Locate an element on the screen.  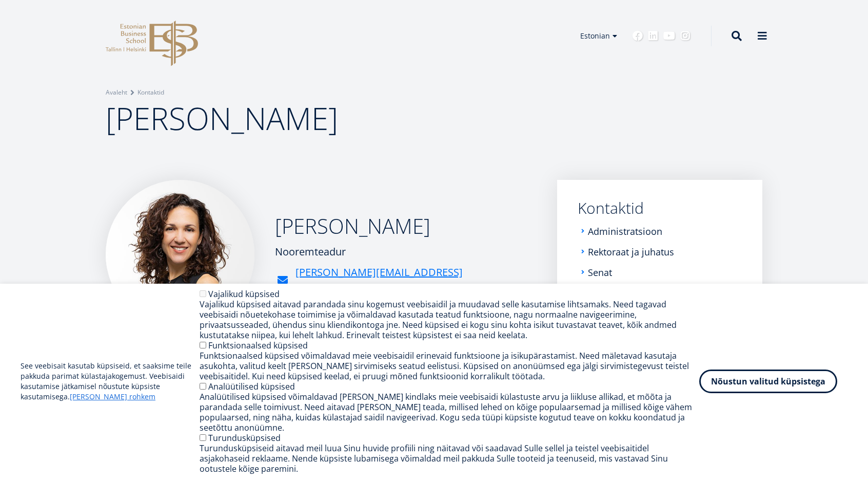
img: Nilay Rammul is located at coordinates (180, 254).